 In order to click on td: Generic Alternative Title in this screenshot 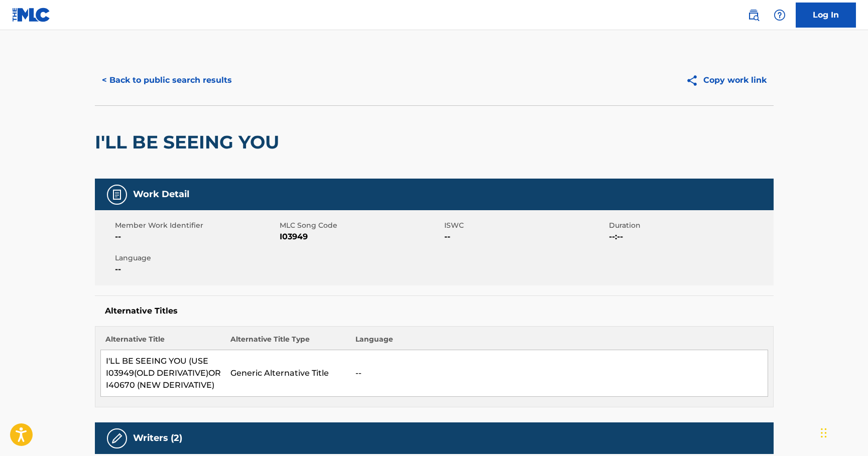, I will do `click(288, 373)`.